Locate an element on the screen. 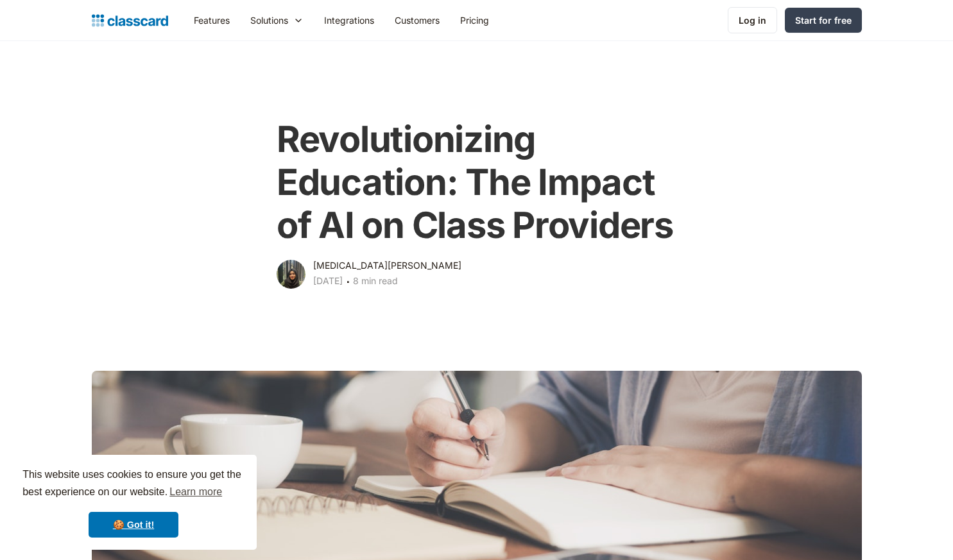 This screenshot has width=953, height=560. a: dismiss cookie message is located at coordinates (134, 524).